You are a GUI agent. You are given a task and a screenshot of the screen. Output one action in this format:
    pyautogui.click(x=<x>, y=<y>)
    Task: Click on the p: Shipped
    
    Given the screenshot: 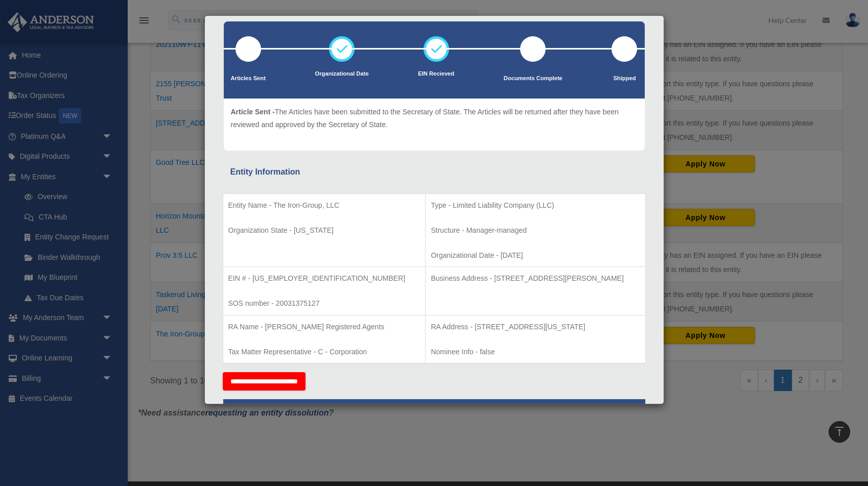 What is the action you would take?
    pyautogui.click(x=624, y=79)
    